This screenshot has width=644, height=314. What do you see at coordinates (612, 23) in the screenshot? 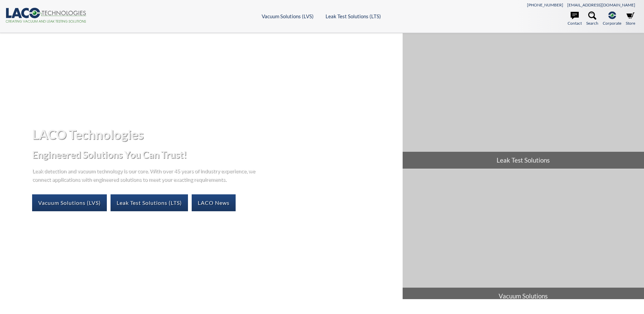
I see `span: Corporate` at bounding box center [612, 23].